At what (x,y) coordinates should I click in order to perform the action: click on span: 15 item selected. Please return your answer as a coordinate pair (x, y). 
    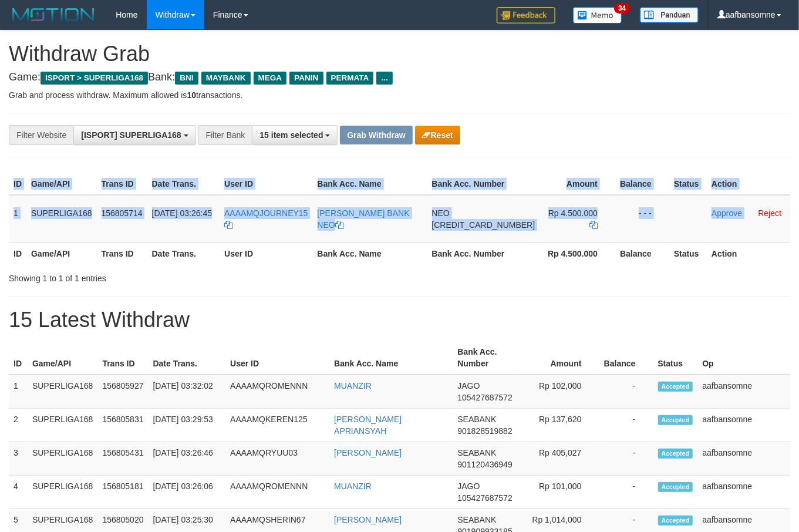
    Looking at the image, I should click on (292, 135).